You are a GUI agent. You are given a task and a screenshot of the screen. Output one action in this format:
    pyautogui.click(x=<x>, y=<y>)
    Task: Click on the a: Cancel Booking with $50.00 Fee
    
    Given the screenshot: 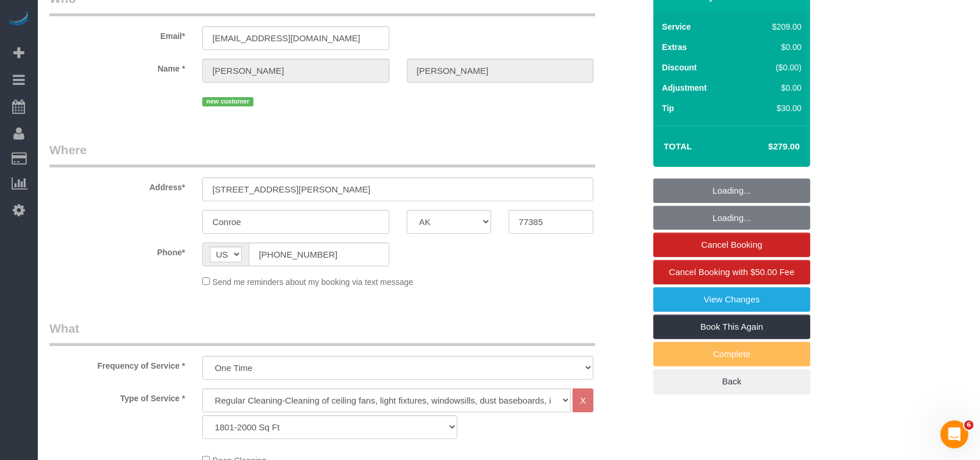 What is the action you would take?
    pyautogui.click(x=732, y=272)
    